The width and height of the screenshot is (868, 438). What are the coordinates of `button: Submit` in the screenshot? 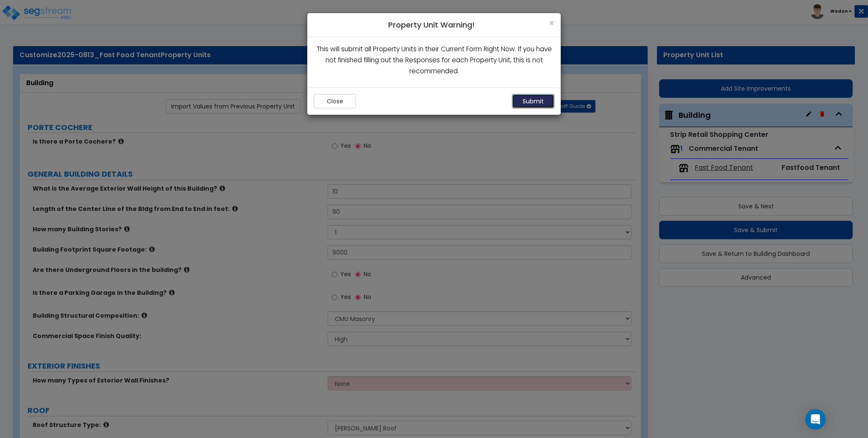 It's located at (533, 101).